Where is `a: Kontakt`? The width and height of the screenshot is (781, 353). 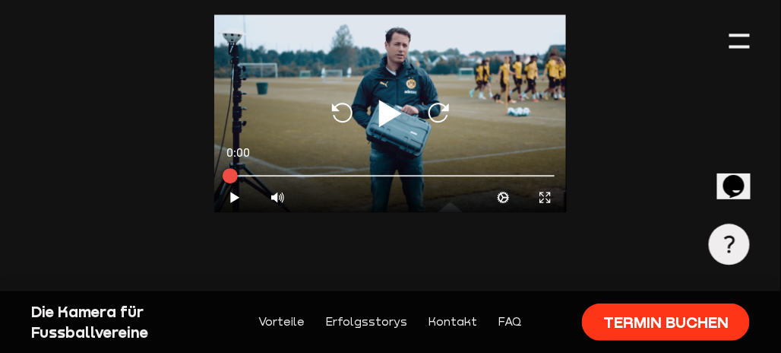
a: Kontakt is located at coordinates (453, 321).